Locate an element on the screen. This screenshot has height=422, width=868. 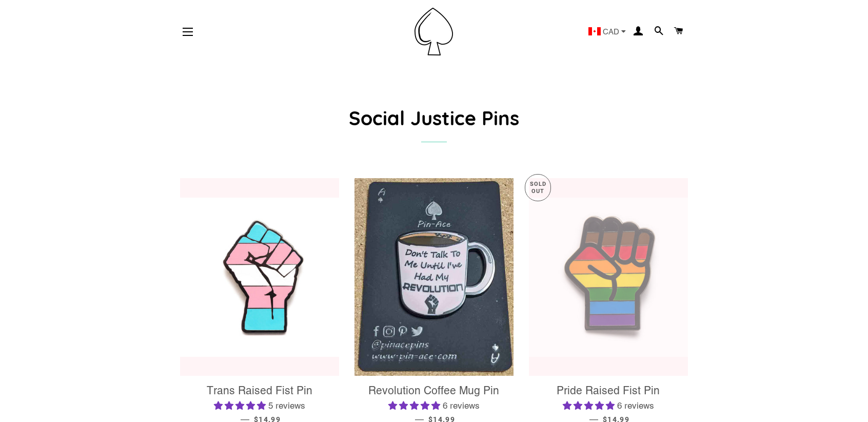
img: Trans Flag Raised Fist Enamel Pin Badge Resist Solidarity Power LGBTQ Gift for Her/Him - Pin Ace is located at coordinates (260, 277).